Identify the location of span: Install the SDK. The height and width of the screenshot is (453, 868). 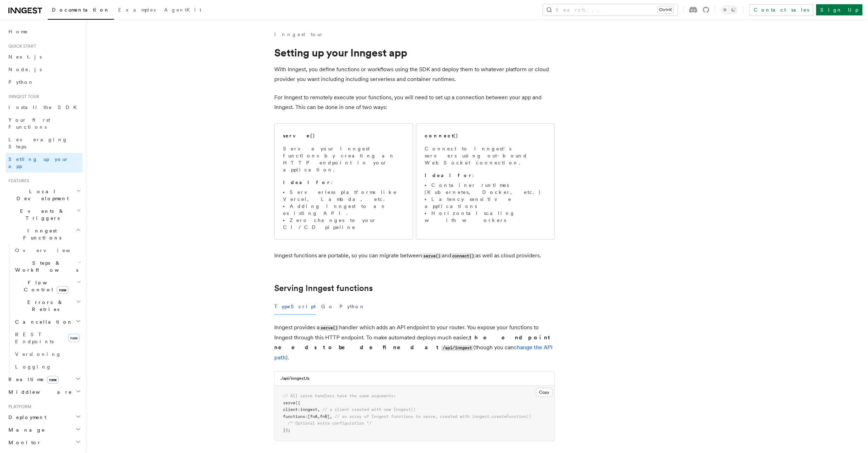
(45, 107).